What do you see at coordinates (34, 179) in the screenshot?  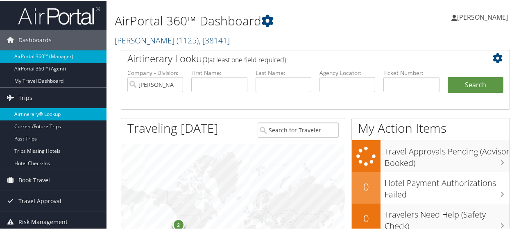 I see `span: Book Travel` at bounding box center [34, 179].